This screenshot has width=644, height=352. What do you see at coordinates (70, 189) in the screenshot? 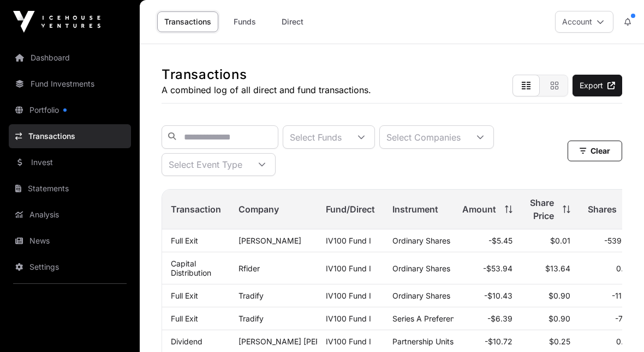
I see `a: Statements` at bounding box center [70, 189].